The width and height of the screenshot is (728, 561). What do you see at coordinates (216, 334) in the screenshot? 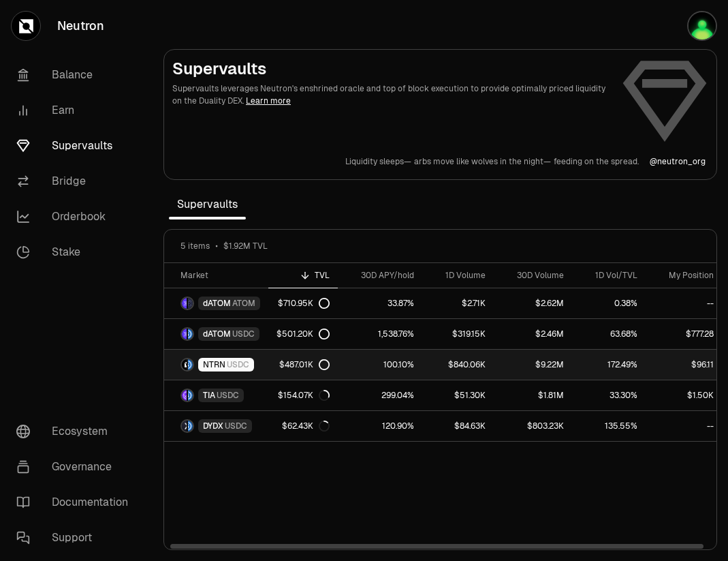
I see `a: dATOM LogoUSDC LogodATOMUSDC` at bounding box center [216, 334].